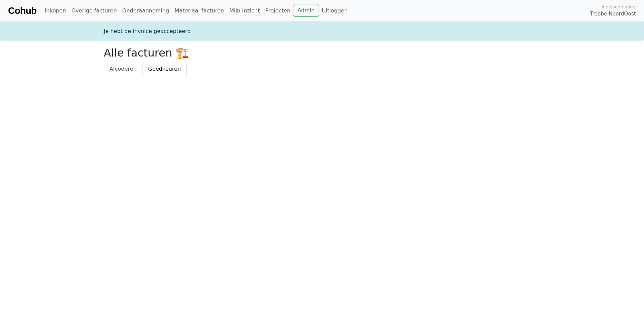 The width and height of the screenshot is (644, 321). Describe the element at coordinates (123, 69) in the screenshot. I see `span: Afcoderen` at that location.